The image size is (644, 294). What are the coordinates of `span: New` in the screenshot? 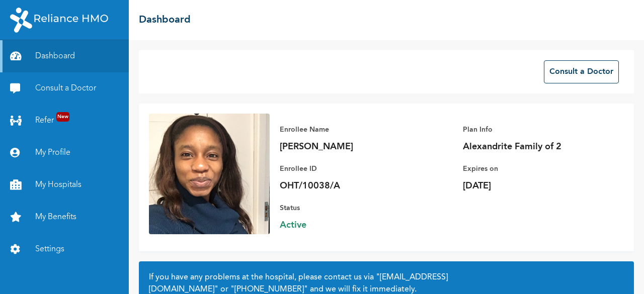 It's located at (63, 117).